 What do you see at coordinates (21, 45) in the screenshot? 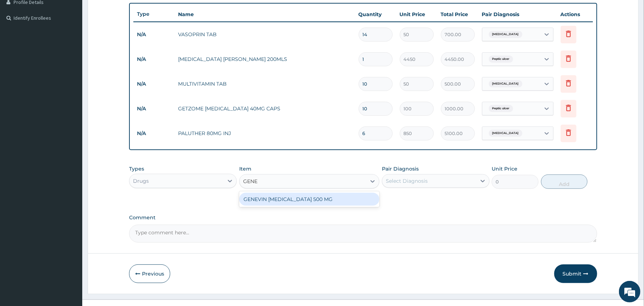
I see `img: d_794563401_company_1708531726252_794563401` at bounding box center [21, 45].